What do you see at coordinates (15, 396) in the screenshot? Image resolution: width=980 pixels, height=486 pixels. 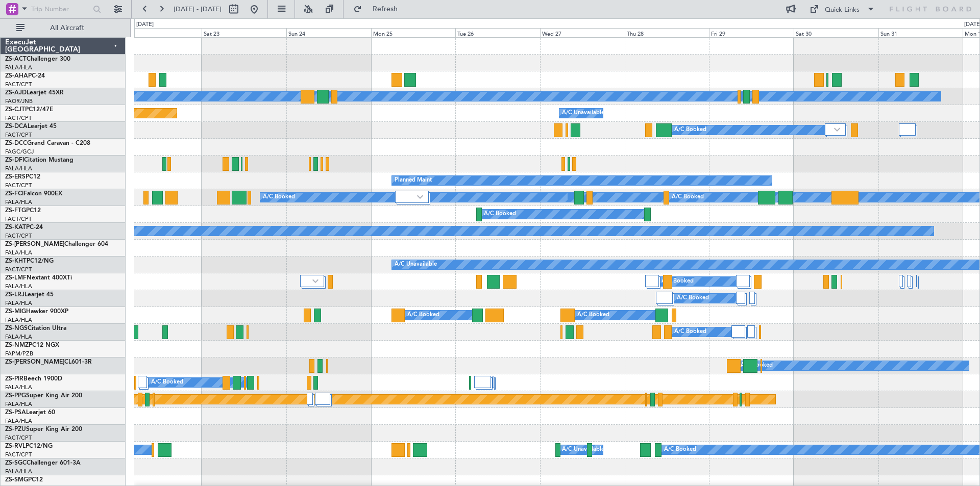 I see `span: ZS-PPG` at bounding box center [15, 396].